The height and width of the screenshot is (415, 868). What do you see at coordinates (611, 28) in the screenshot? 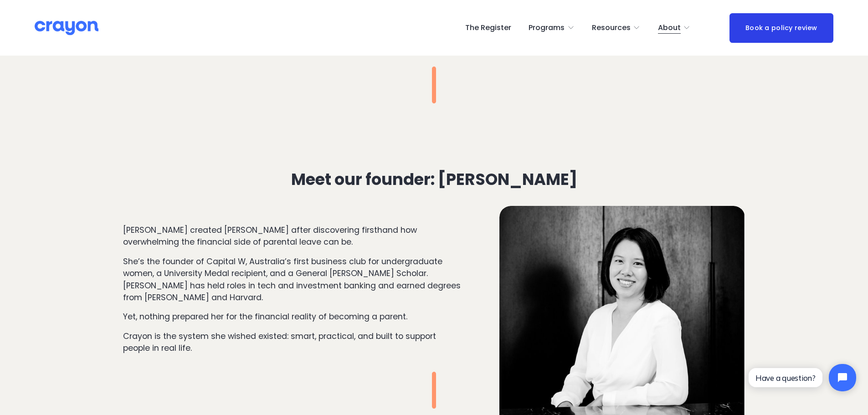
I see `span: Resources` at bounding box center [611, 28].